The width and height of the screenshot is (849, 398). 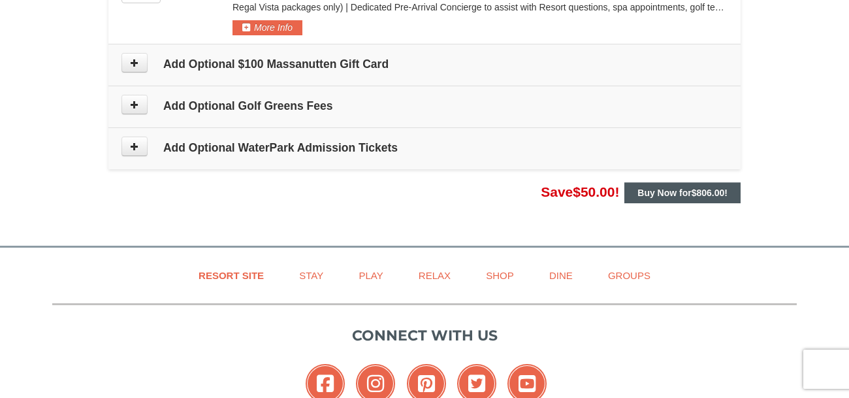 What do you see at coordinates (500, 275) in the screenshot?
I see `a: Shop` at bounding box center [500, 275].